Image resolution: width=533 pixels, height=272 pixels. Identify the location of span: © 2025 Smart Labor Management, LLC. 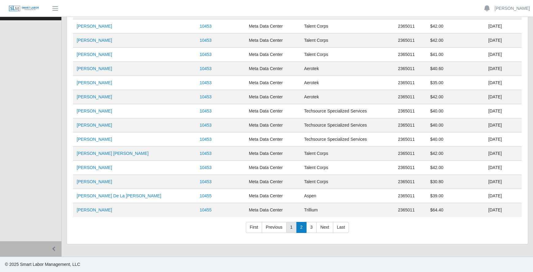
(42, 264).